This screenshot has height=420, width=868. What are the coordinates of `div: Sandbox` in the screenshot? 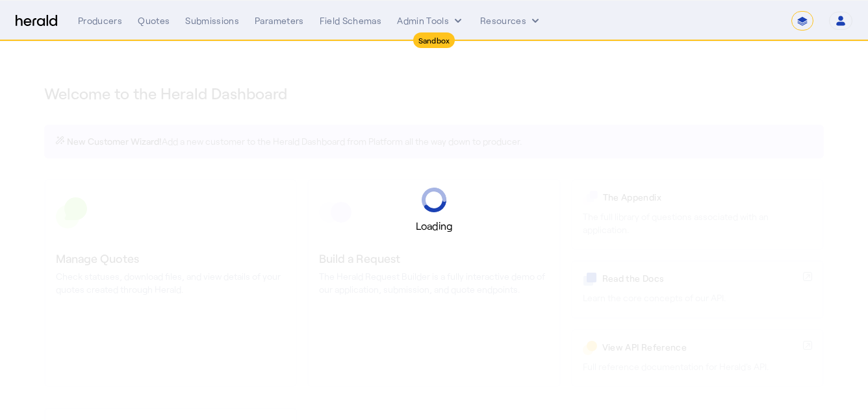 It's located at (434, 41).